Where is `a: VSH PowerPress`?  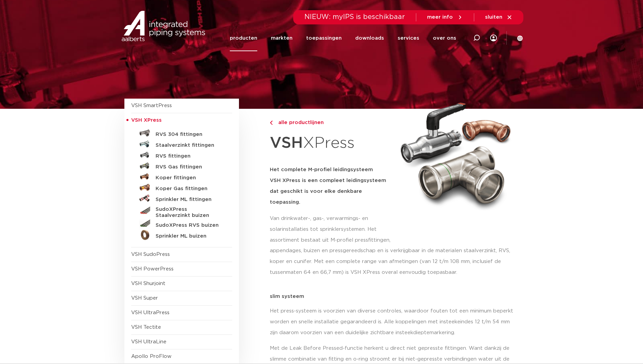 a: VSH PowerPress is located at coordinates (152, 269).